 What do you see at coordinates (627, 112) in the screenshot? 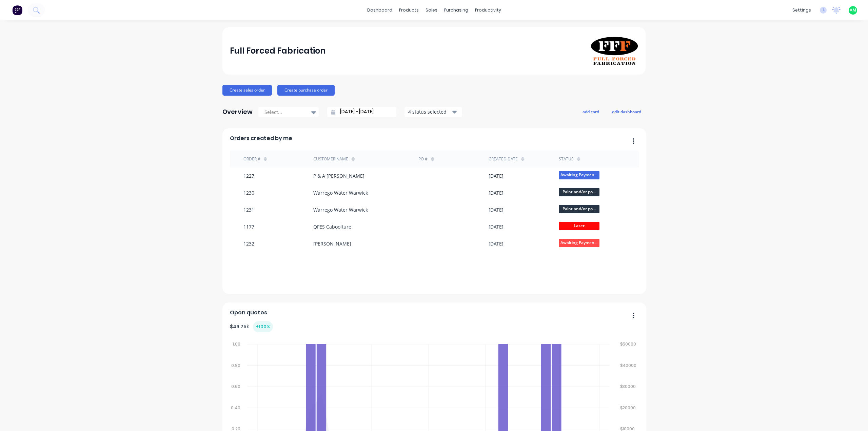
I see `button: edit dashboard` at bounding box center [627, 112].